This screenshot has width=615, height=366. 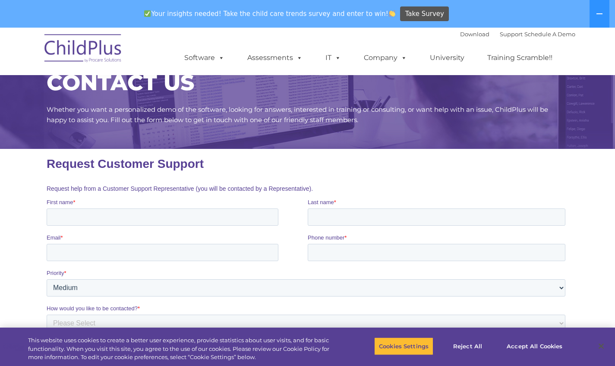 What do you see at coordinates (475, 34) in the screenshot?
I see `a: Download` at bounding box center [475, 34].